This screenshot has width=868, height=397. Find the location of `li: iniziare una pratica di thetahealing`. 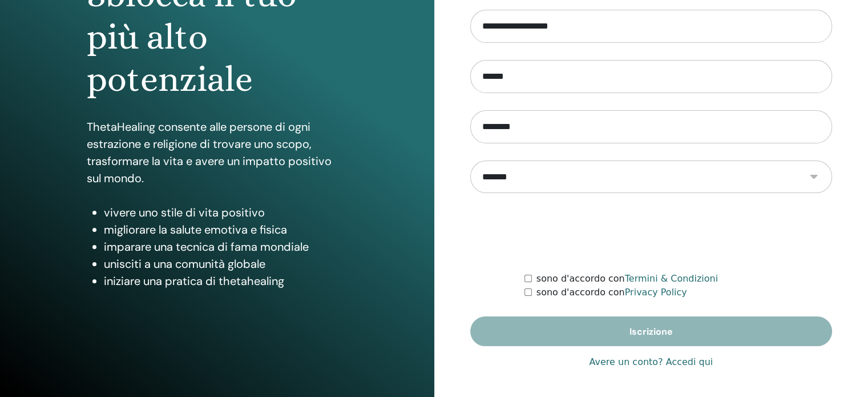

li: iniziare una pratica di thetahealing is located at coordinates (225, 281).